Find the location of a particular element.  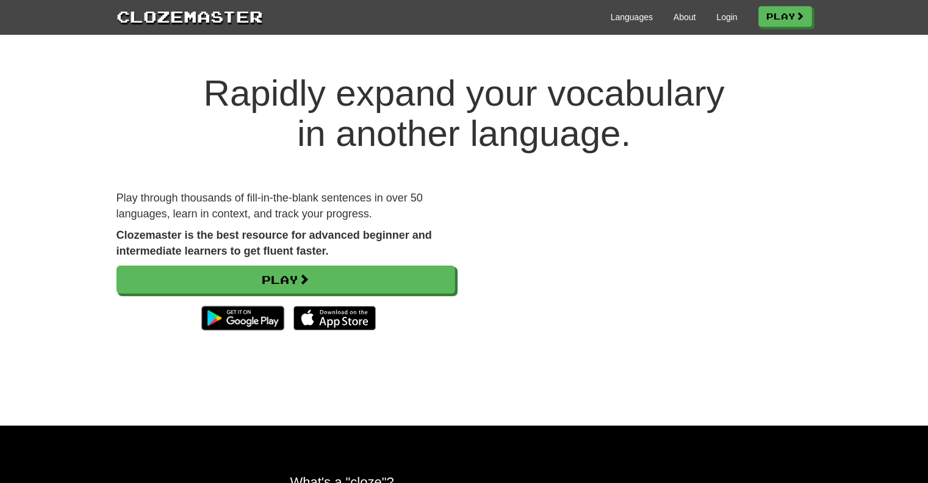

a: About is located at coordinates (685, 17).